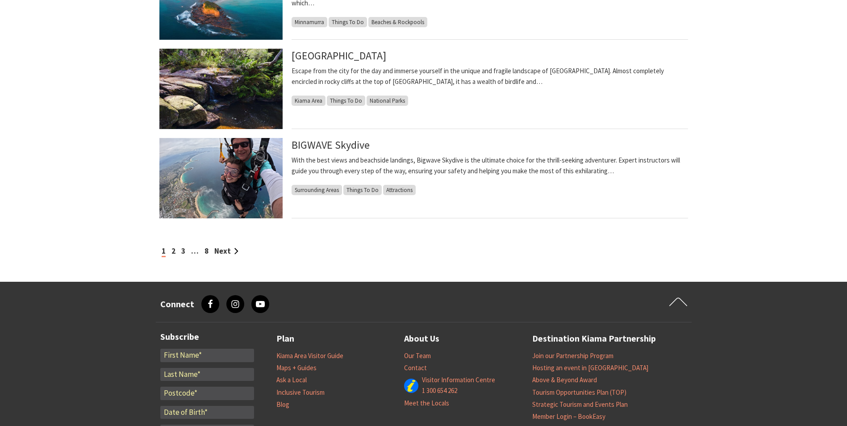 This screenshot has width=847, height=426. Describe the element at coordinates (300, 392) in the screenshot. I see `a: Inclusive Tourism` at that location.